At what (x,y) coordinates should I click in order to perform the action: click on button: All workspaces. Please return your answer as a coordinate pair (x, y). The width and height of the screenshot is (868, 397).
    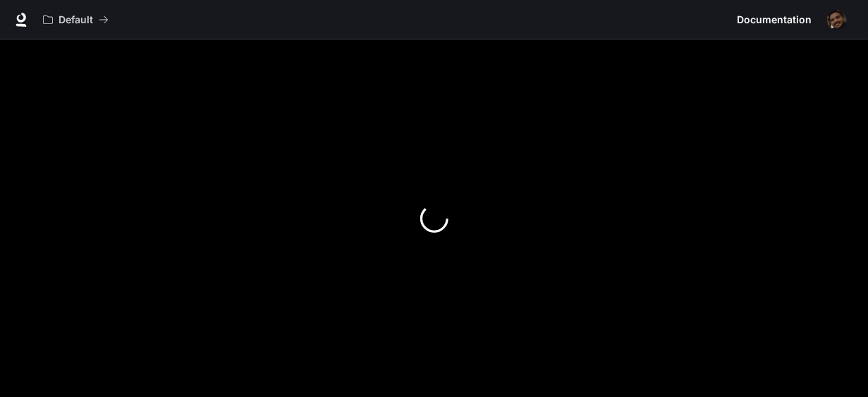
    Looking at the image, I should click on (75, 20).